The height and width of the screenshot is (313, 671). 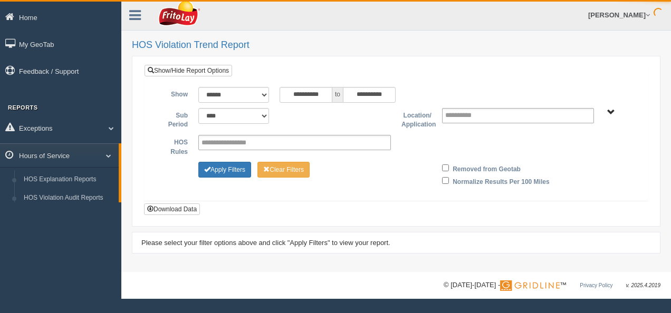 I want to click on span: v. 2025.4.2019, so click(x=643, y=285).